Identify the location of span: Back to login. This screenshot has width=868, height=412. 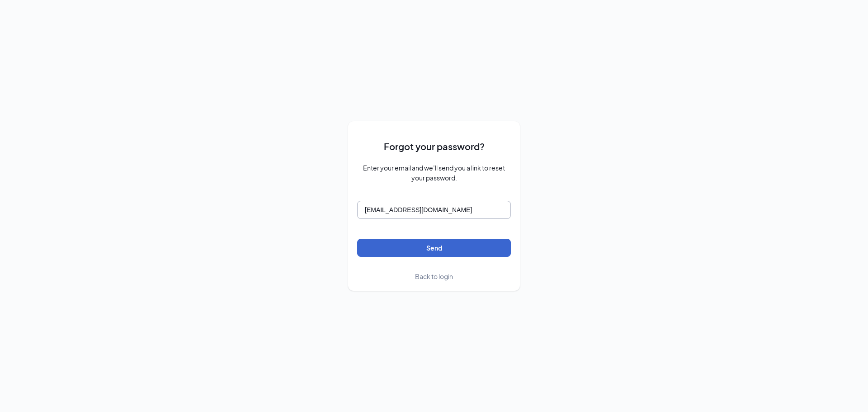
(434, 276).